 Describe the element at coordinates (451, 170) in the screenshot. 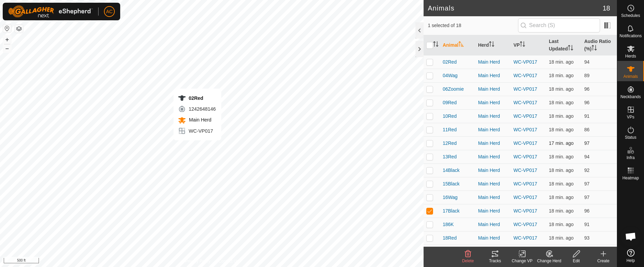

I see `span: 14Black` at that location.